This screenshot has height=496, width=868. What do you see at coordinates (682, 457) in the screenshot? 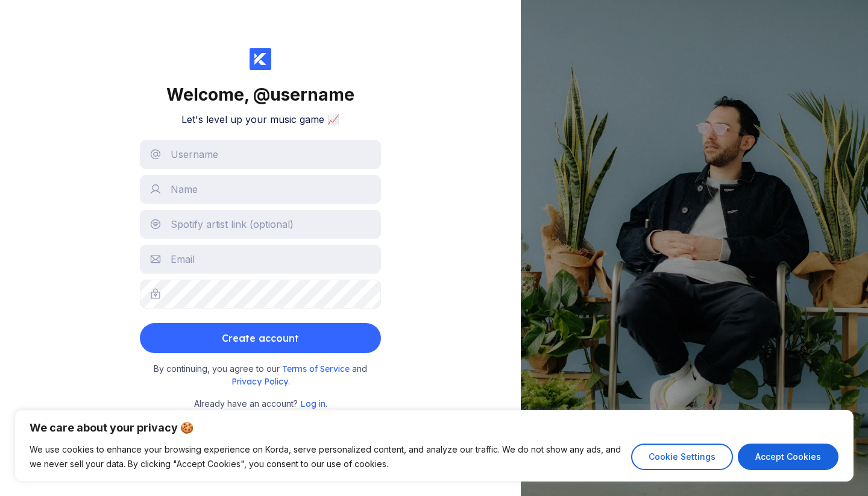
I see `button: Cookie Settings` at bounding box center [682, 457].